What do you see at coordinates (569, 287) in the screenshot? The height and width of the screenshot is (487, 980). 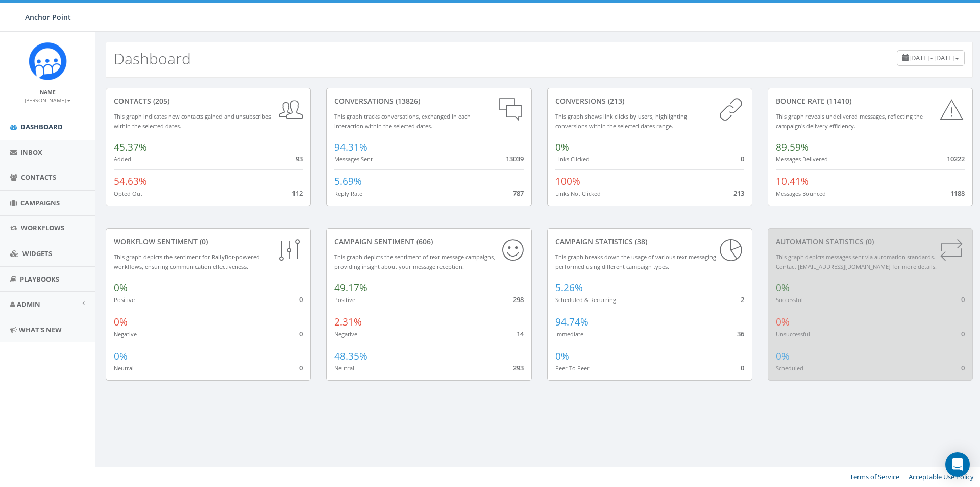 I see `span: 5.26%` at bounding box center [569, 287].